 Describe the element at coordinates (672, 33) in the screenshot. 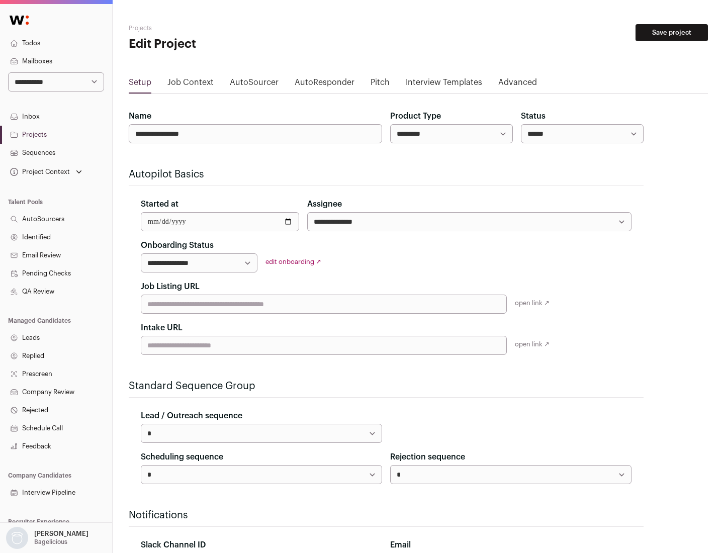

I see `button: Save project` at that location.